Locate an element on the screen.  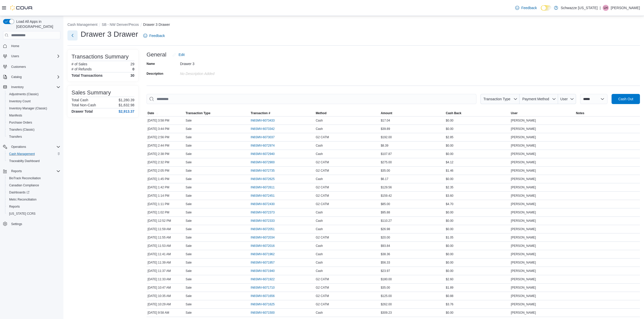
nav: Complex example is located at coordinates (31, 140).